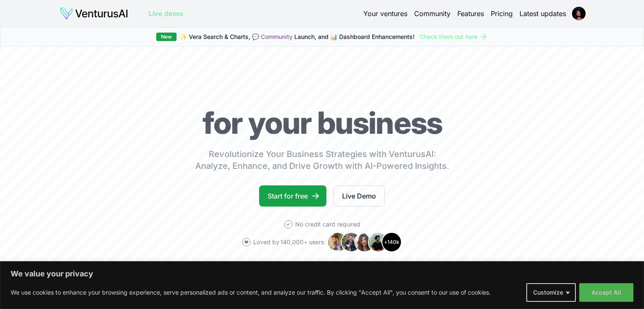 The image size is (644, 309). I want to click on img: Avatar 3, so click(365, 242).